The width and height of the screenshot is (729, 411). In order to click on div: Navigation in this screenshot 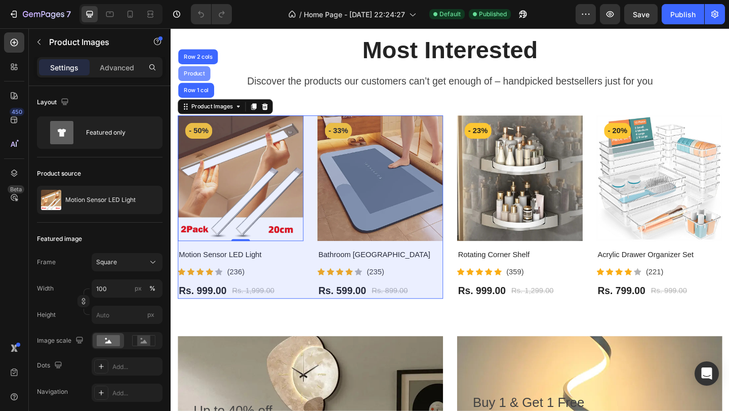, I will do `click(52, 392)`.